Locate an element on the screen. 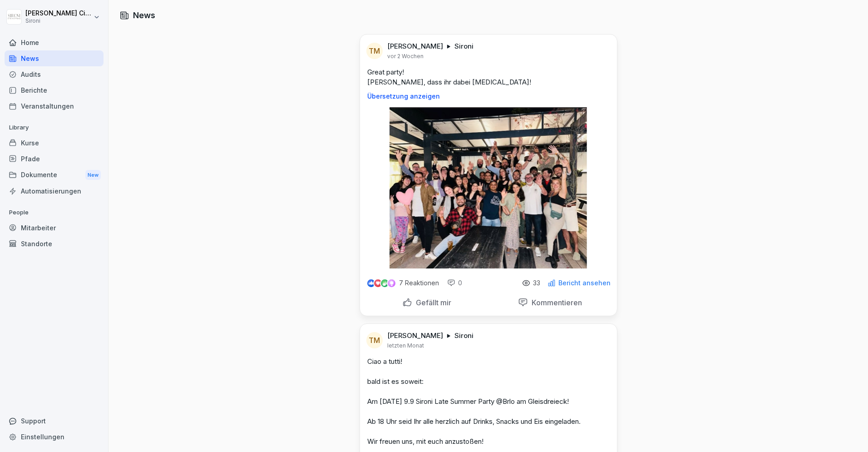  p: People is located at coordinates (54, 213).